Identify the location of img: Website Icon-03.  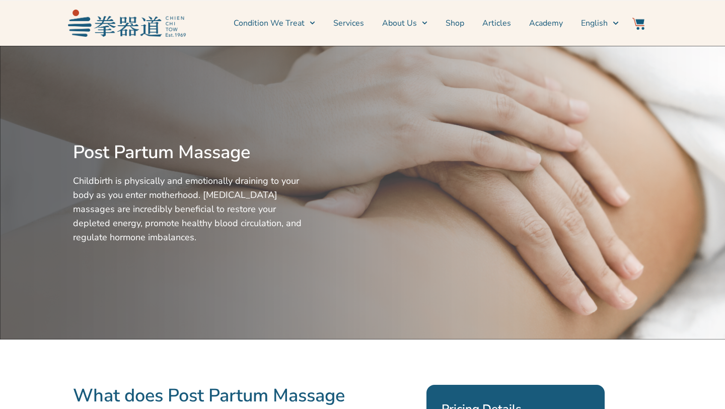
(638, 24).